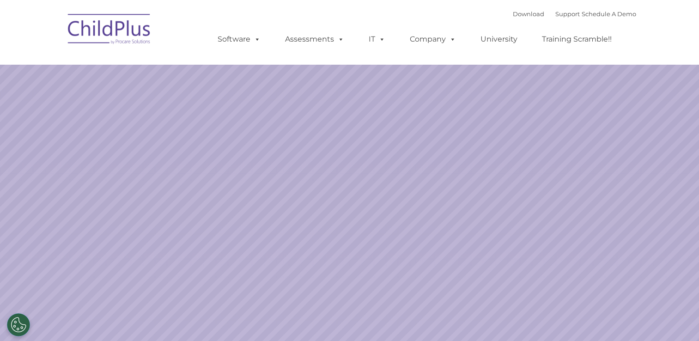 This screenshot has height=341, width=699. What do you see at coordinates (239, 39) in the screenshot?
I see `a: Software` at bounding box center [239, 39].